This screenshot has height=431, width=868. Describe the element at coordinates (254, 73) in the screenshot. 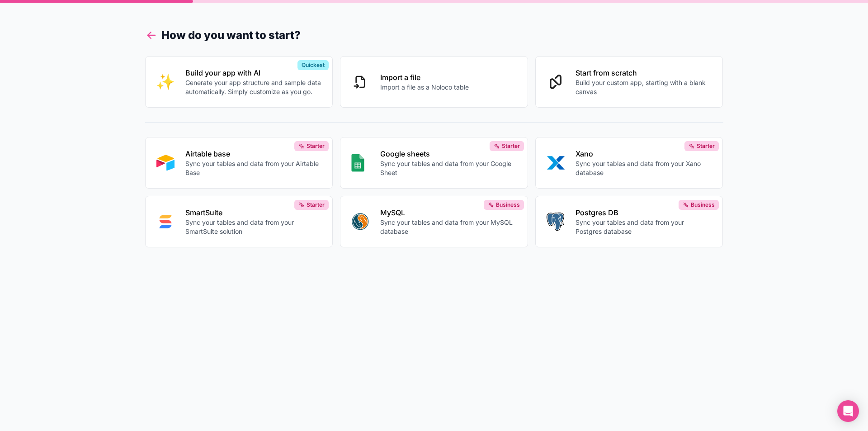

I see `p: Build your app with AI` at that location.